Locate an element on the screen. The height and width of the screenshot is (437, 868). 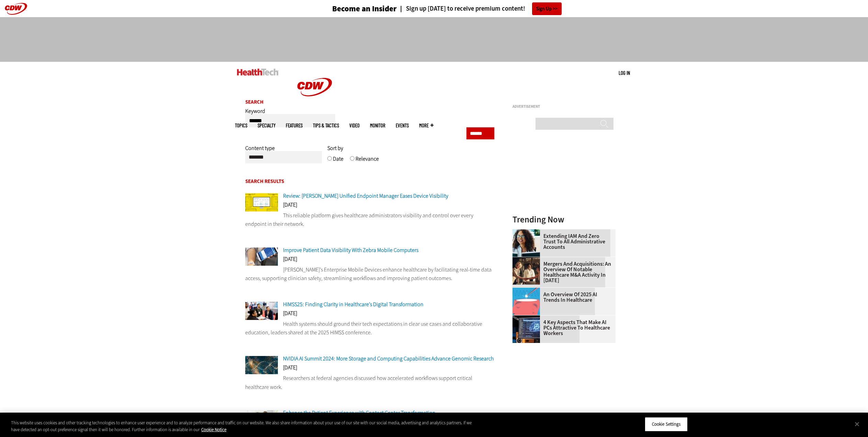
span: HIMSS25: Finding Clarity in Healthcare’s Digital Transformation is located at coordinates (353, 304).